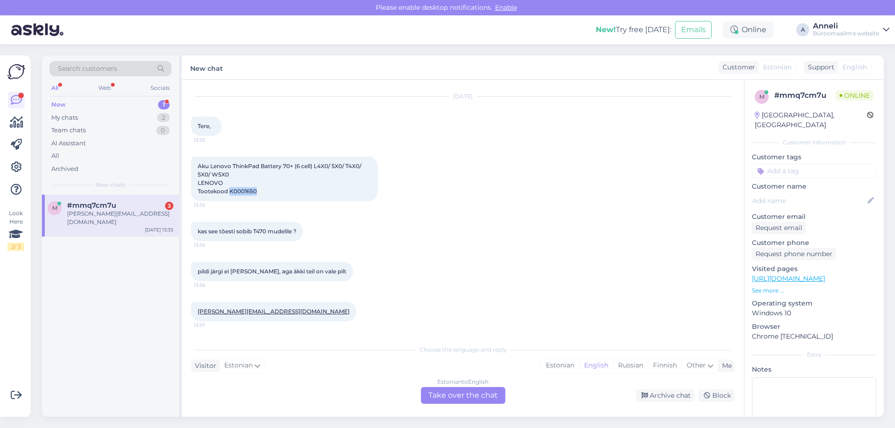 The height and width of the screenshot is (428, 895). Describe the element at coordinates (596, 366) in the screenshot. I see `div: English` at that location.